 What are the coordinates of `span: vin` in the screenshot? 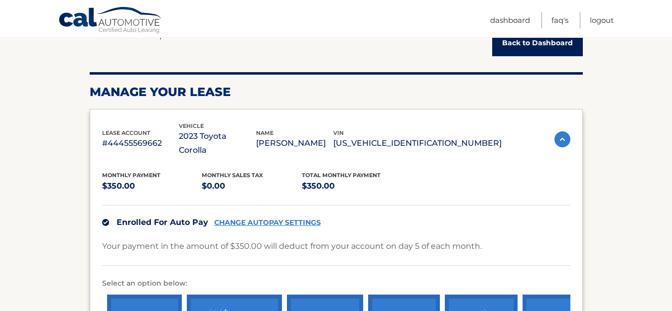 It's located at (338, 133).